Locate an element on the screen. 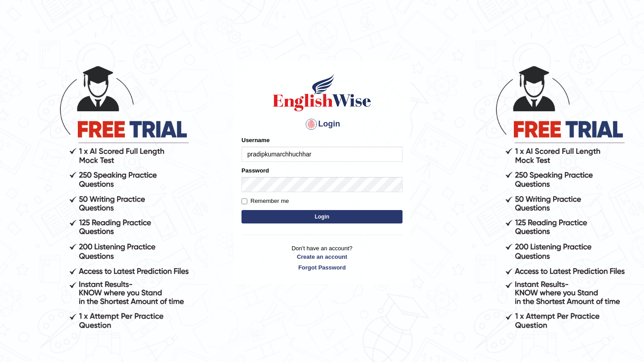 This screenshot has height=362, width=644. p: Don't have an account? is located at coordinates (322, 258).